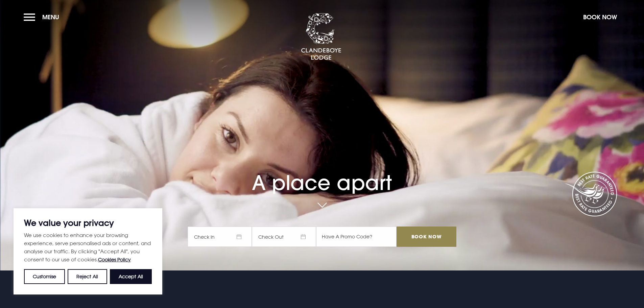 This screenshot has height=308, width=644. Describe the element at coordinates (322, 173) in the screenshot. I see `h1: A place apart` at that location.